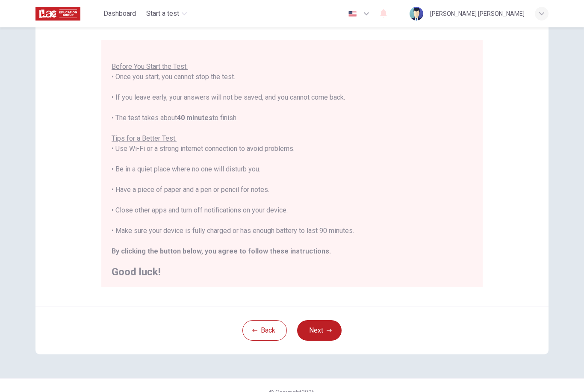  Describe the element at coordinates (265, 330) in the screenshot. I see `button: Back` at that location.